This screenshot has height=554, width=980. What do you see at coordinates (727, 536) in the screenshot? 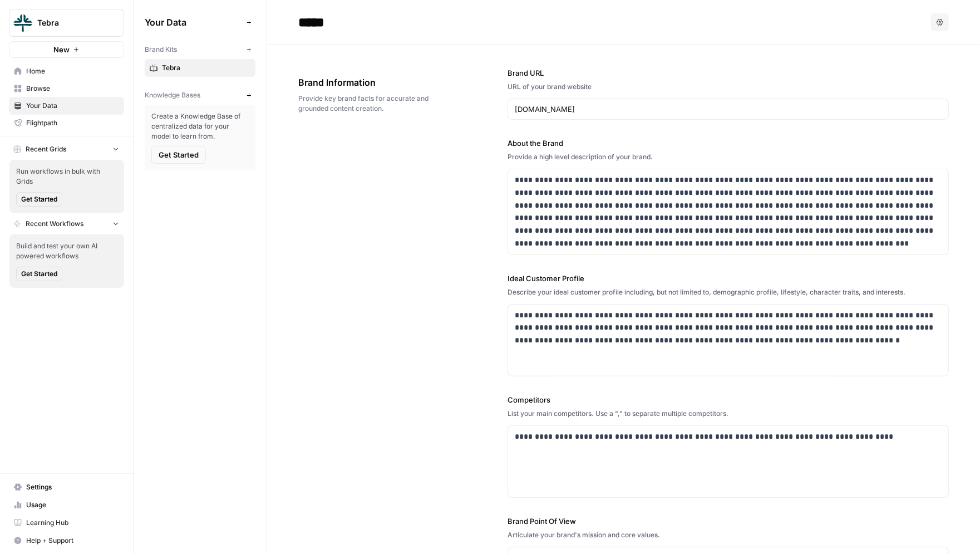
I see `div: Articulate your brand's mission and core values.` at bounding box center [727, 536].